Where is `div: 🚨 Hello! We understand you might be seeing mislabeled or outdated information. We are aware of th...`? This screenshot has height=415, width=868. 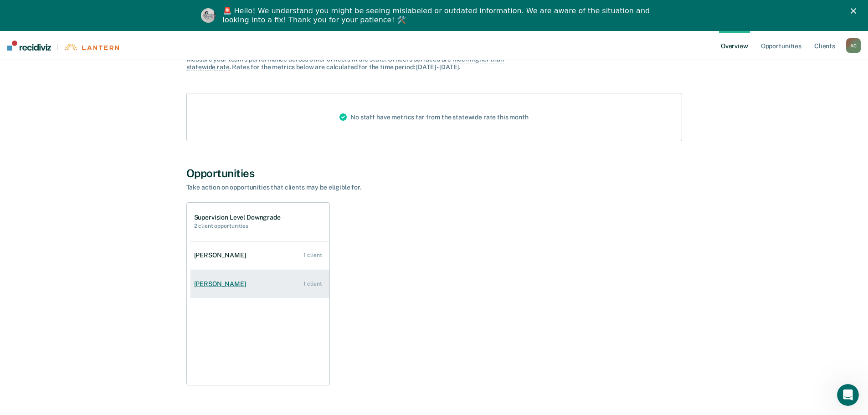 div: 🚨 Hello! We understand you might be seeing mislabeled or outdated information. We are aware of th... is located at coordinates (438, 16).